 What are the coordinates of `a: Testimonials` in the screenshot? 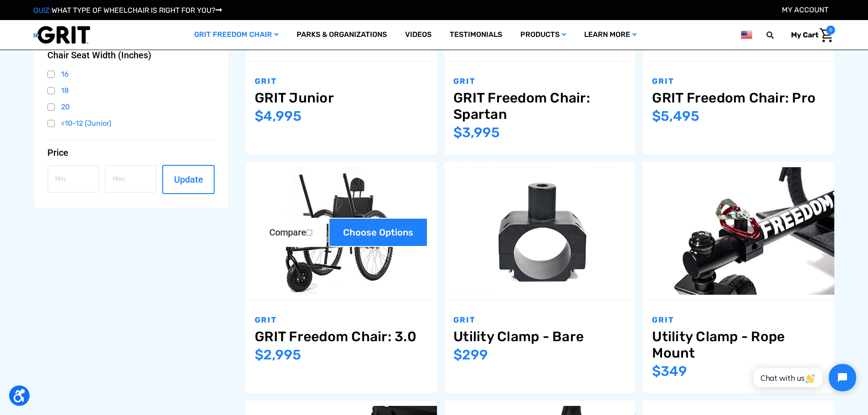 It's located at (476, 35).